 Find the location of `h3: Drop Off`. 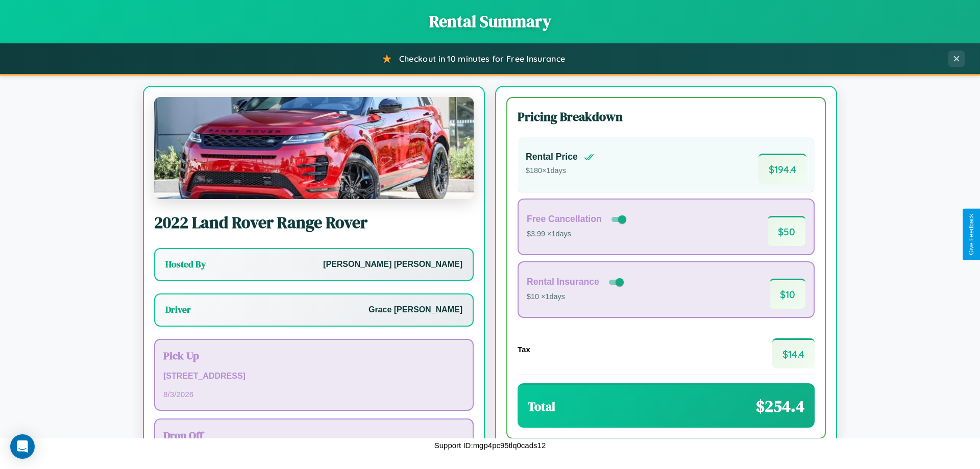

h3: Drop Off is located at coordinates (314, 435).